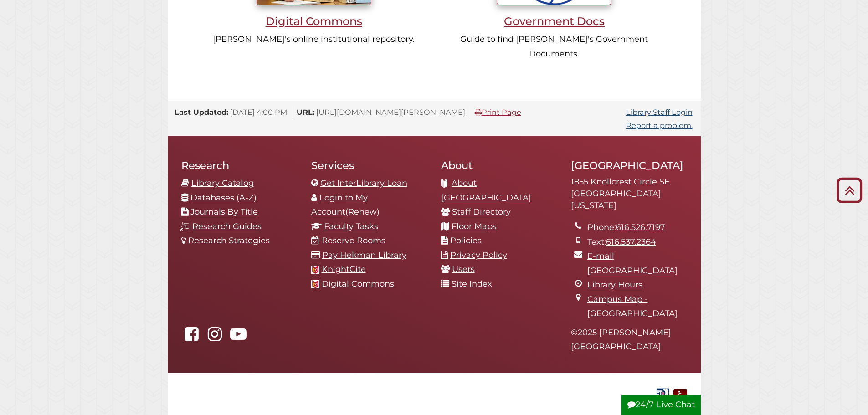  Describe the element at coordinates (474, 226) in the screenshot. I see `a: Floor Maps` at that location.